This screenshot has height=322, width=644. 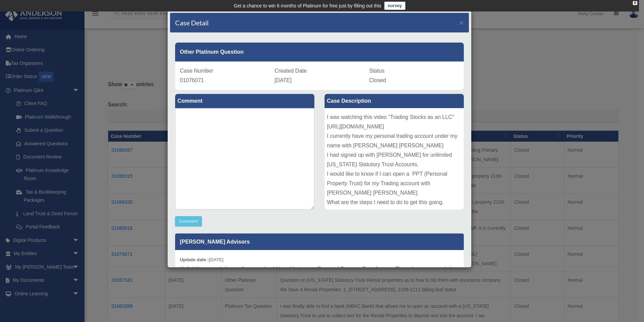 I want to click on b: Update date :, so click(x=195, y=260).